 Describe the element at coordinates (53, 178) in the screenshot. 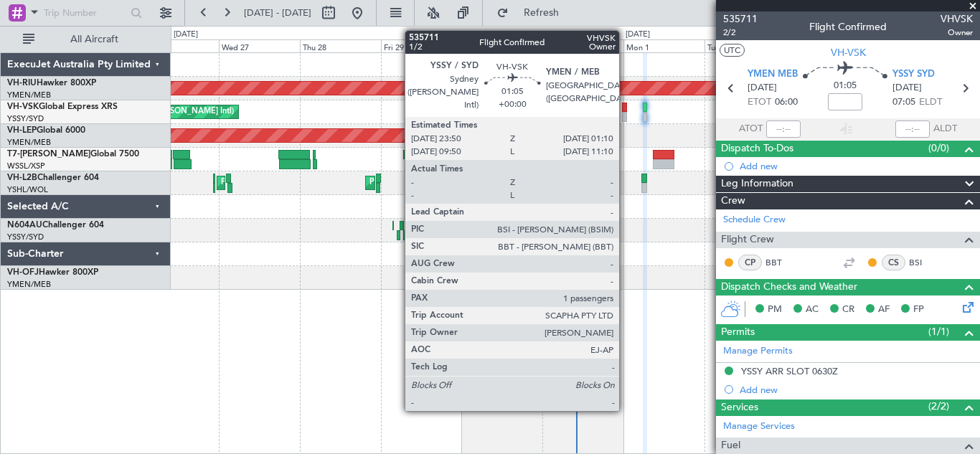

I see `a: VH-L2BChallenger 604` at that location.